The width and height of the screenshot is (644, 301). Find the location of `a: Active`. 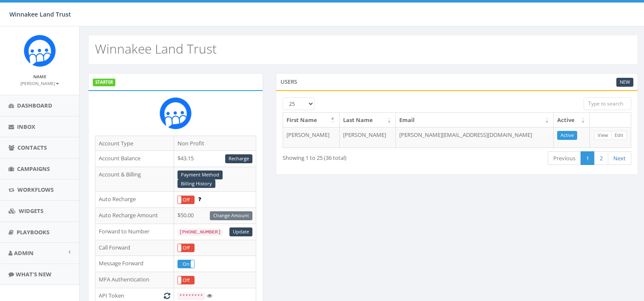

a: Active is located at coordinates (567, 135).